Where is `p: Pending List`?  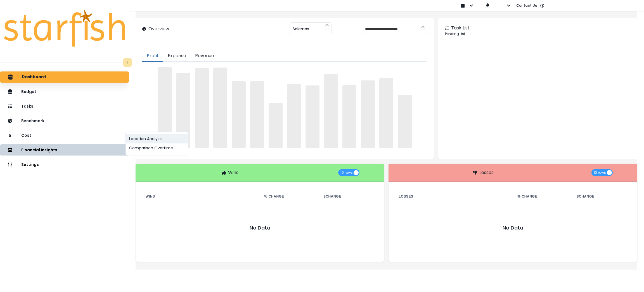
p: Pending List is located at coordinates (538, 34).